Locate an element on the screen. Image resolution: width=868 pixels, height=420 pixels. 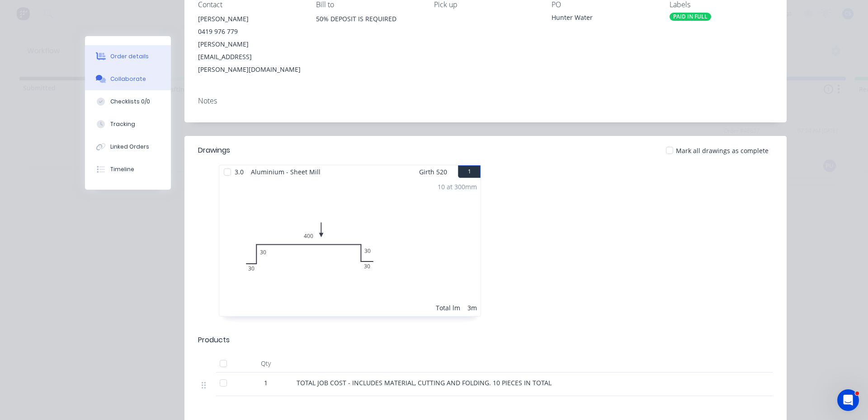
div: PO is located at coordinates (603, 5).